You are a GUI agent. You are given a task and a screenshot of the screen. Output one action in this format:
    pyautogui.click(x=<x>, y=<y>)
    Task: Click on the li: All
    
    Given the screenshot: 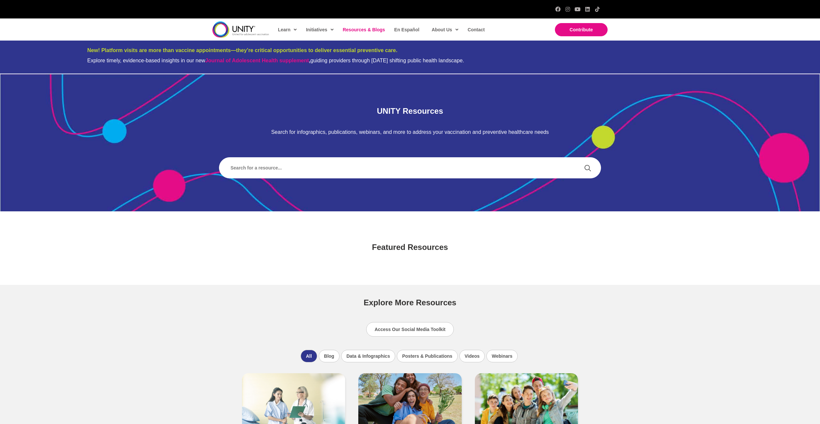 What is the action you would take?
    pyautogui.click(x=309, y=356)
    